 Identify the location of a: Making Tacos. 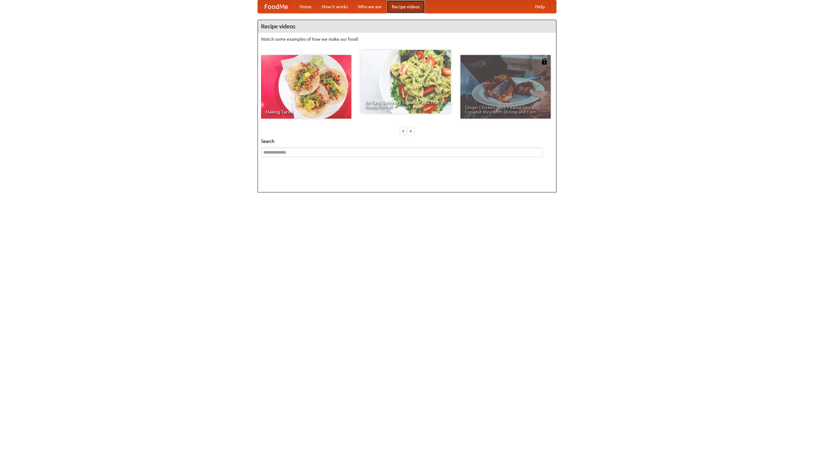
(306, 87).